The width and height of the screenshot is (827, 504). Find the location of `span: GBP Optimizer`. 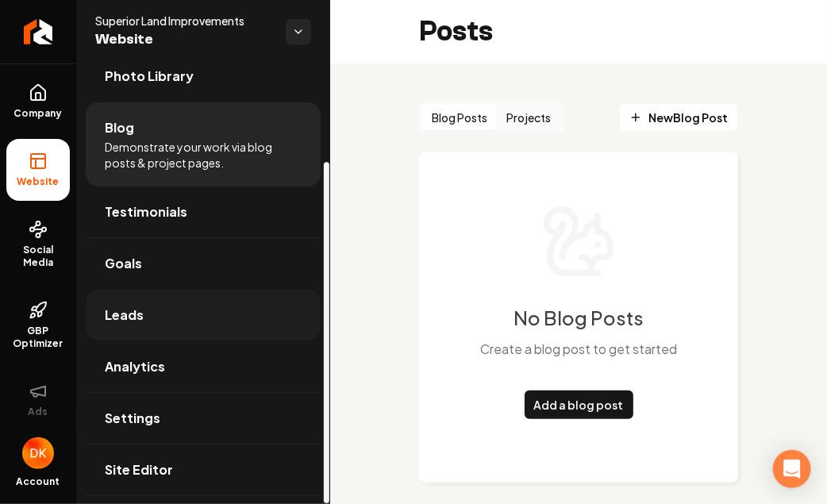

span: GBP Optimizer is located at coordinates (38, 338).